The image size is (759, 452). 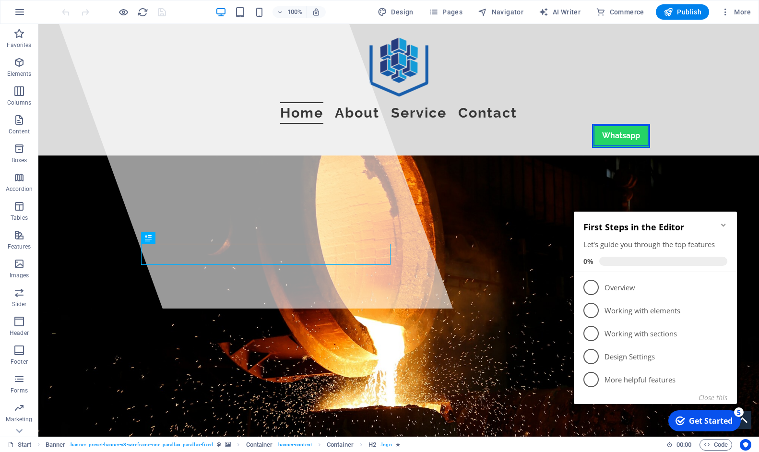 I want to click on p: Marketing, so click(x=19, y=419).